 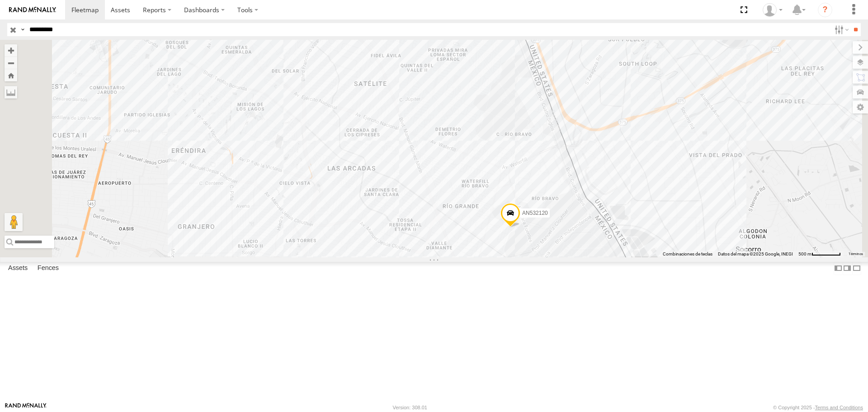 I want to click on label: Measure, so click(x=11, y=92).